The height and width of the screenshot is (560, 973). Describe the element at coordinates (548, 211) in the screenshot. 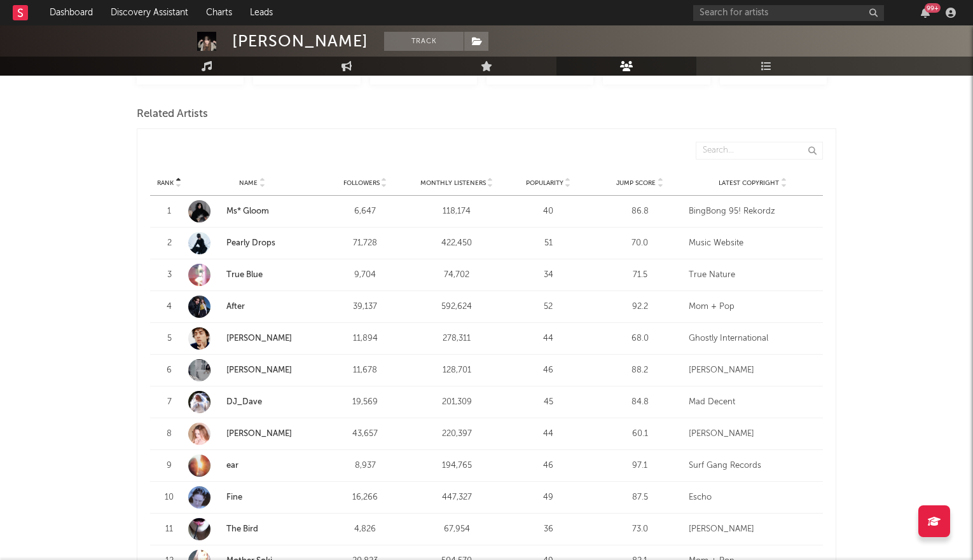

I see `div: 40` at that location.